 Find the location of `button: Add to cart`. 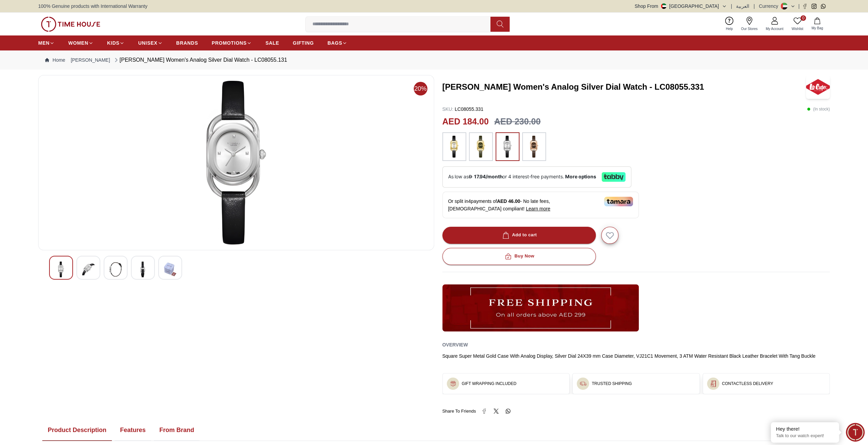

button: Add to cart is located at coordinates (519, 235).